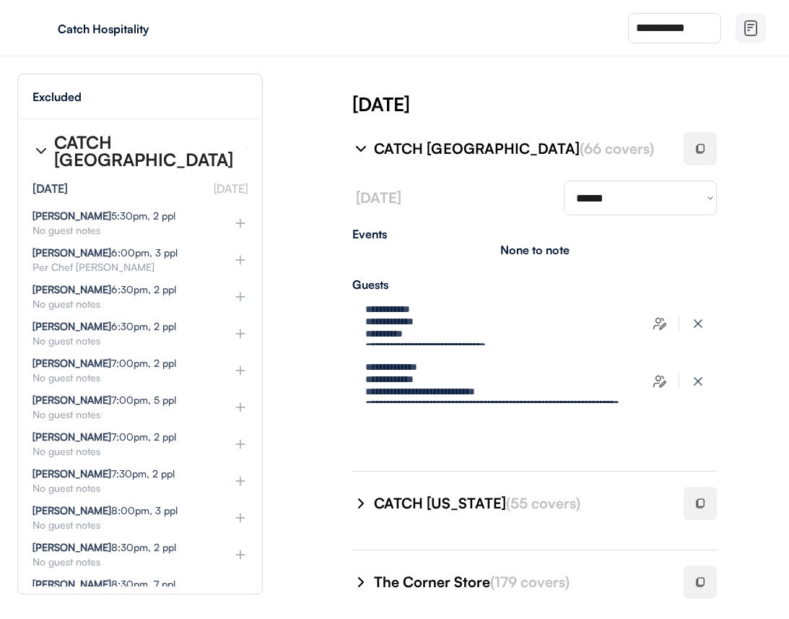  I want to click on img: yH5BAEAAAAALAAAAAABAAEAAAIBRAA7, so click(40, 28).